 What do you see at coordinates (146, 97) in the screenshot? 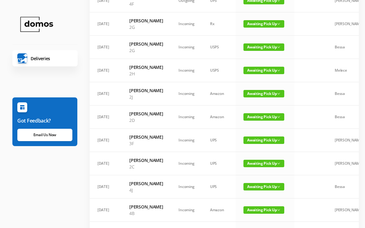
I see `p: 2J` at bounding box center [146, 97].